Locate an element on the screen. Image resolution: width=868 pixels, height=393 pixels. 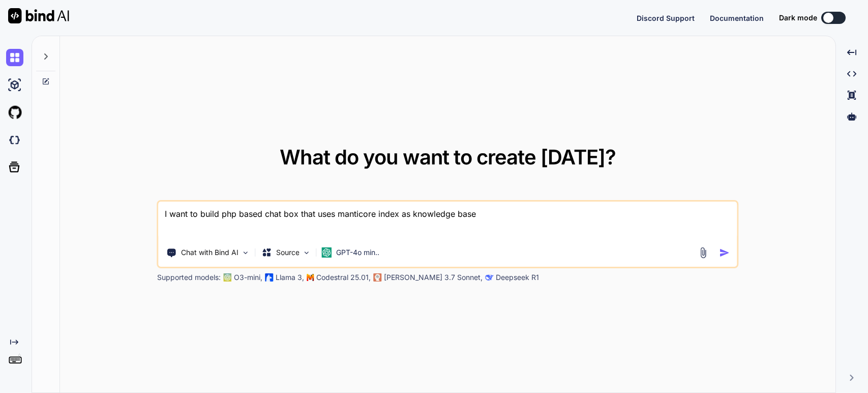
img: icon is located at coordinates (724, 253).